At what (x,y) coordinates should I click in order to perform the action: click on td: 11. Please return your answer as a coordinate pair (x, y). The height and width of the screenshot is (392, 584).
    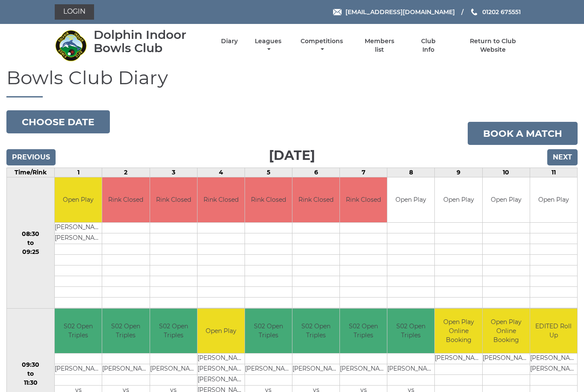
    Looking at the image, I should click on (554, 173).